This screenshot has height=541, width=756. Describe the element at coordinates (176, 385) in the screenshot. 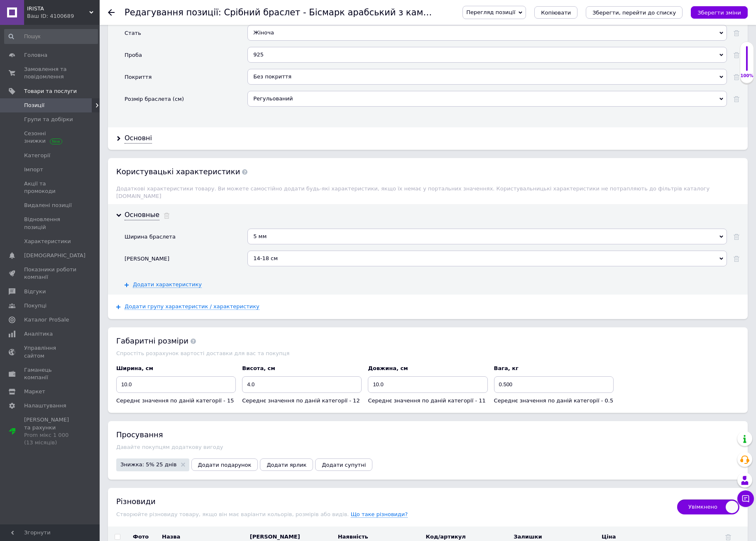

I see `input: Ширина, см` at that location.